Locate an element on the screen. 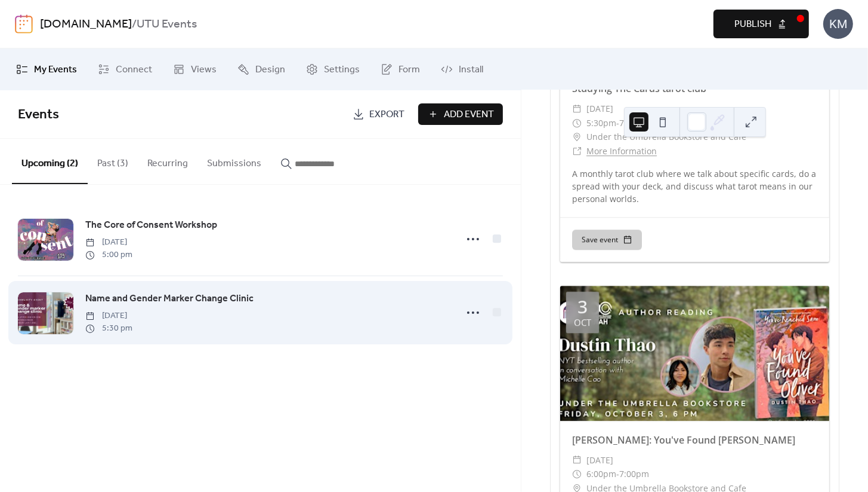 The height and width of the screenshot is (492, 868). span: Add Event is located at coordinates (469, 114).